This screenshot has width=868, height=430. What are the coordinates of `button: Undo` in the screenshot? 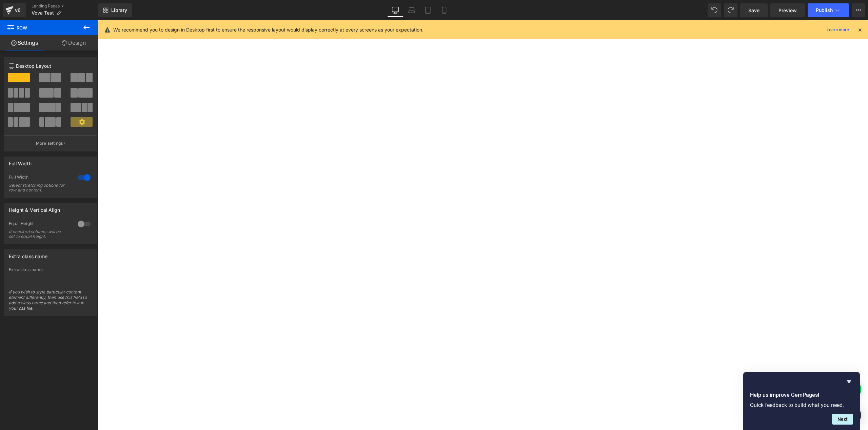 It's located at (714, 10).